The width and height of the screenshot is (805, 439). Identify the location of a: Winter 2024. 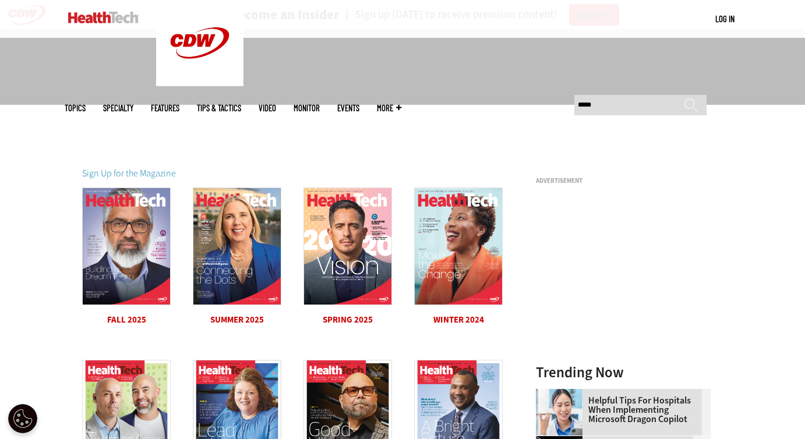
(459, 320).